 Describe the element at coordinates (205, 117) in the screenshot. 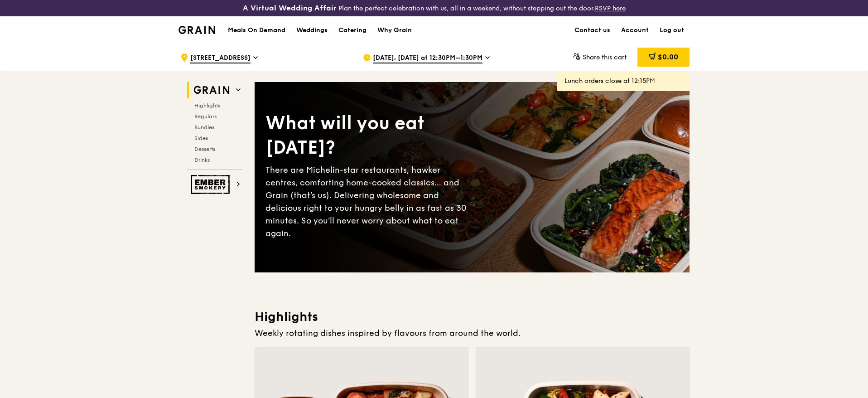

I see `span: Regulars` at that location.